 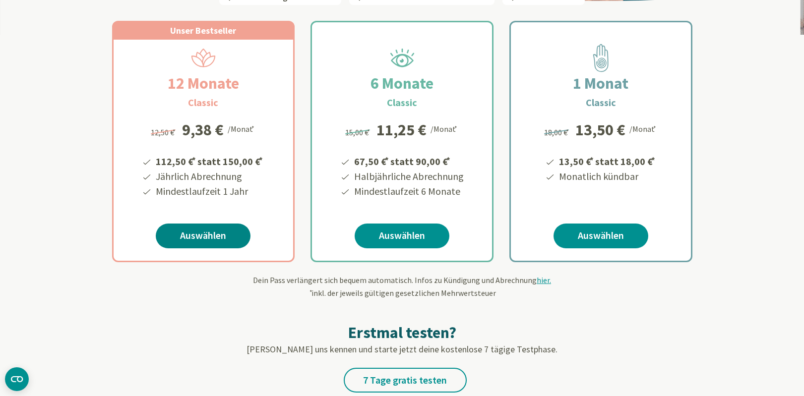 I want to click on h2: 1 Monat, so click(x=601, y=83).